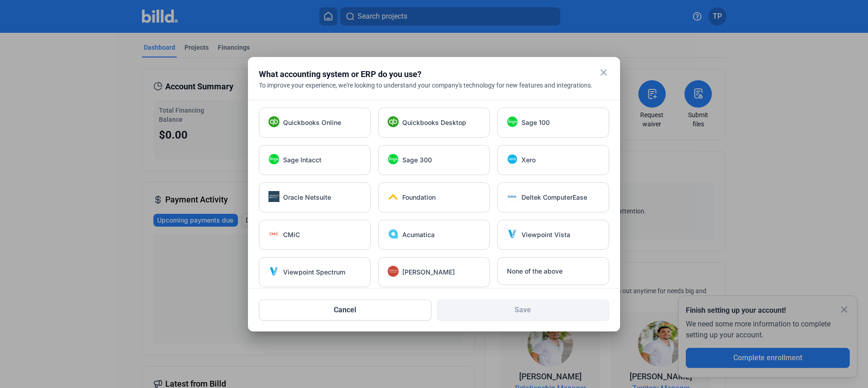 Image resolution: width=868 pixels, height=388 pixels. What do you see at coordinates (417, 160) in the screenshot?
I see `span: Sage 300` at bounding box center [417, 160].